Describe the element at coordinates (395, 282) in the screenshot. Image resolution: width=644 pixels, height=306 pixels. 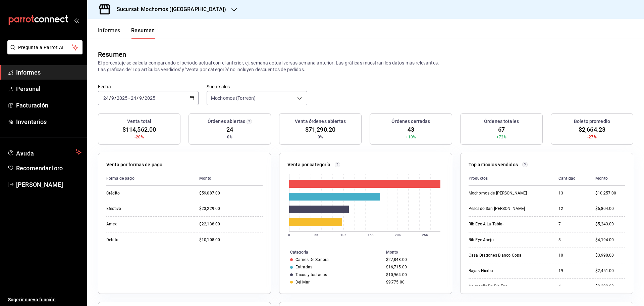
I see `font: $9,775.00` at that location.